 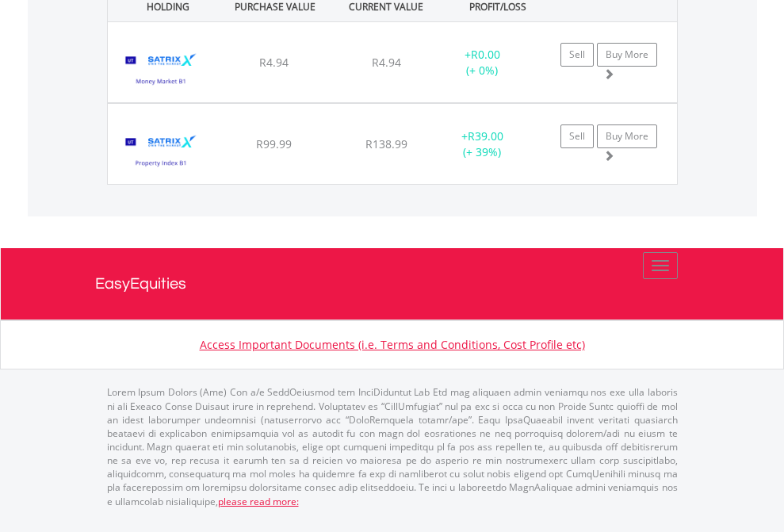 What do you see at coordinates (393, 283) in the screenshot?
I see `a: EasyEquities` at bounding box center [393, 283].